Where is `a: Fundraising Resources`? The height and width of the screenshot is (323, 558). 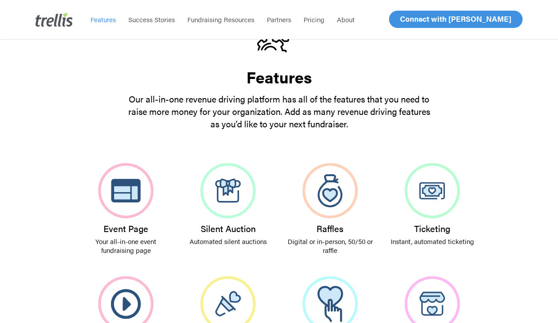 a: Fundraising Resources is located at coordinates (221, 20).